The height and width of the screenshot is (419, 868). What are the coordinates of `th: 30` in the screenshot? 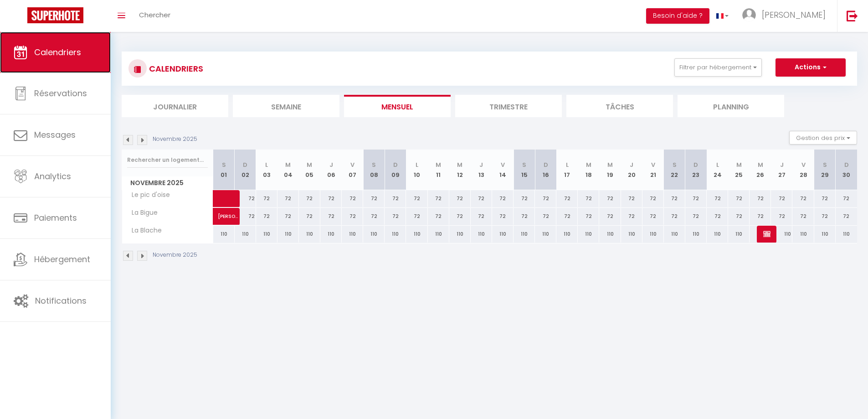 It's located at (847, 170).